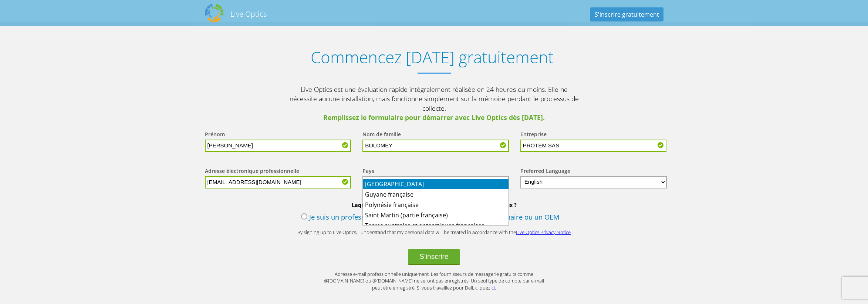  What do you see at coordinates (434, 232) in the screenshot?
I see `p: By signing up to Live Optics, I understand that my personal data will be treated in accordance wi...` at bounding box center [434, 232].